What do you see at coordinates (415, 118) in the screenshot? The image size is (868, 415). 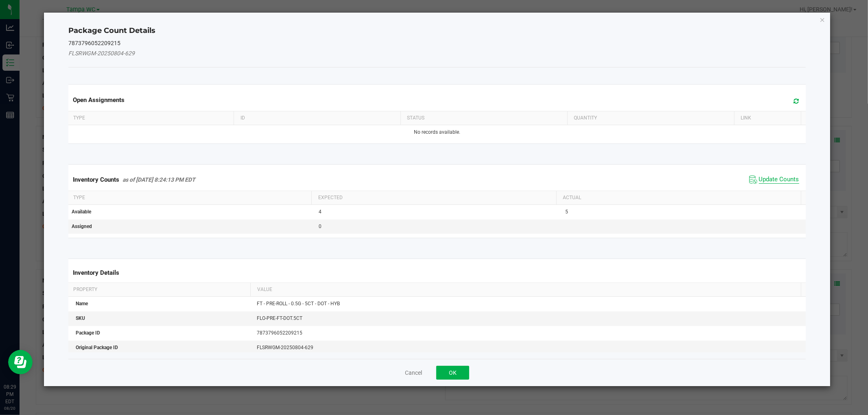 I see `span: Status` at bounding box center [415, 118].